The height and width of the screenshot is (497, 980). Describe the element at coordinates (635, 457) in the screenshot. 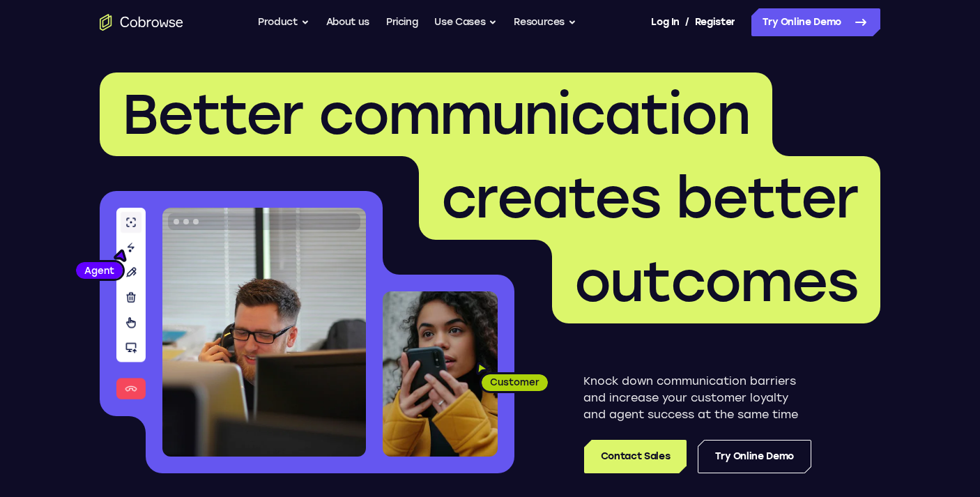

I see `a: Contact Sales` at that location.